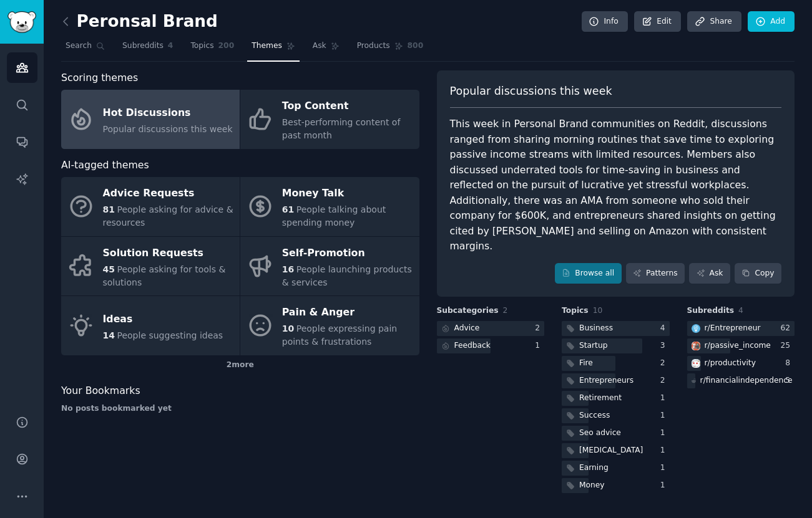 The width and height of the screenshot is (812, 518). What do you see at coordinates (147, 49) in the screenshot?
I see `a: Subreddits4` at bounding box center [147, 49].